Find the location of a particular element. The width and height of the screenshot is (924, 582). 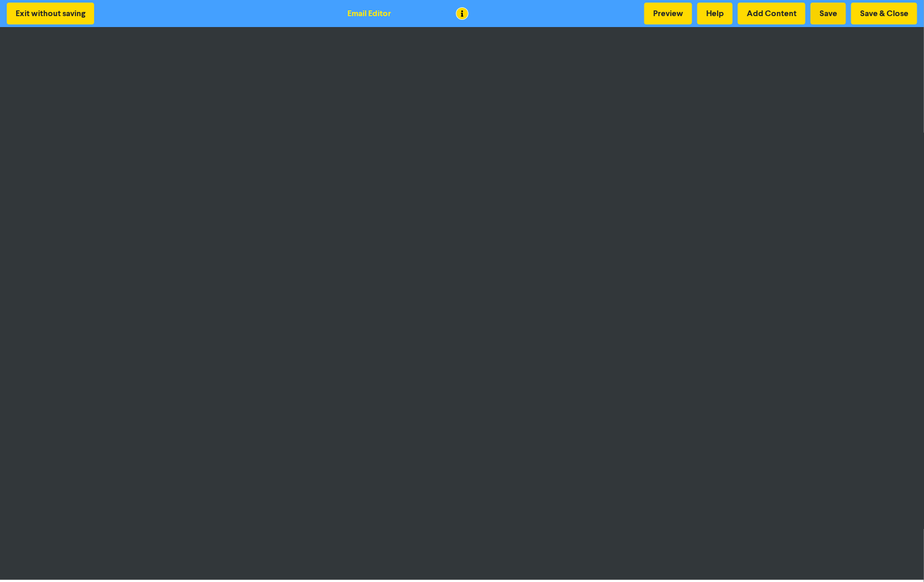

button: Exit without saving is located at coordinates (50, 13).